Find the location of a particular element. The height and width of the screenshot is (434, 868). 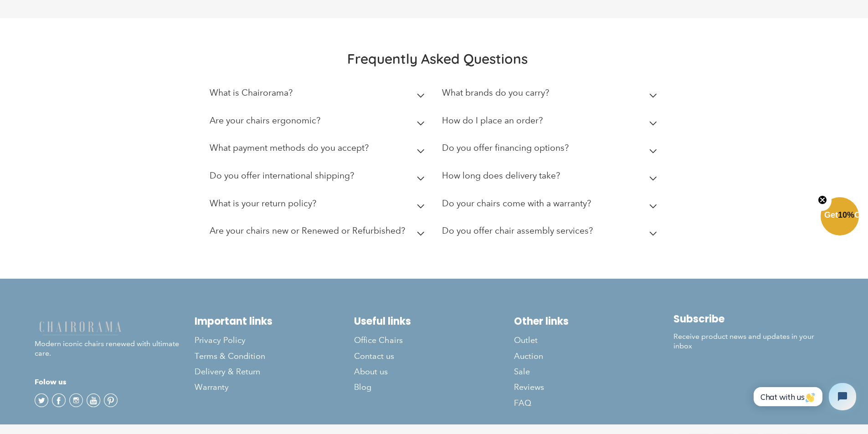

a: Privacy Policy is located at coordinates (275, 340).